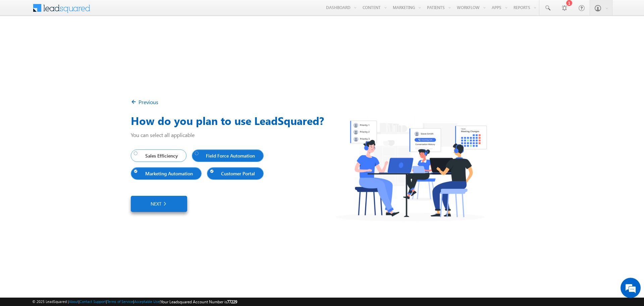 The height and width of the screenshot is (306, 644). I want to click on a: Next, so click(159, 204).